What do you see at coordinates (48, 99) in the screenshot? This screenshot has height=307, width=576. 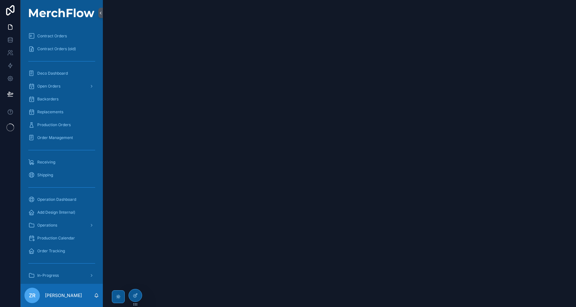 I see `span: Backorders` at bounding box center [48, 99].